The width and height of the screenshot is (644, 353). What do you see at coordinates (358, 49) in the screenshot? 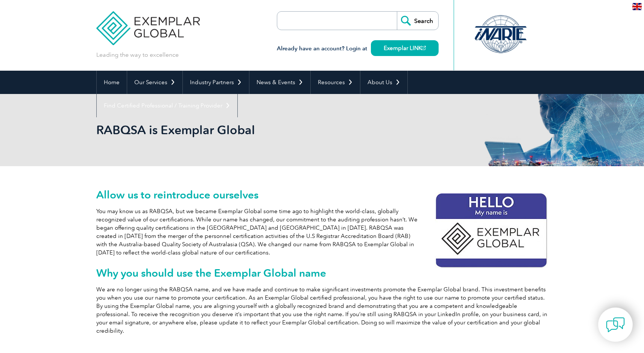
I see `h3: Already have an account? Login at` at bounding box center [358, 49].